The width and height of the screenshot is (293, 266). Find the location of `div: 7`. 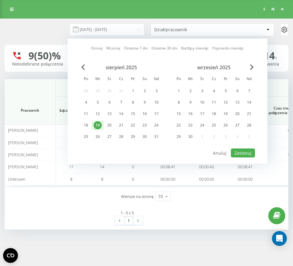

div: 7 is located at coordinates (121, 102).